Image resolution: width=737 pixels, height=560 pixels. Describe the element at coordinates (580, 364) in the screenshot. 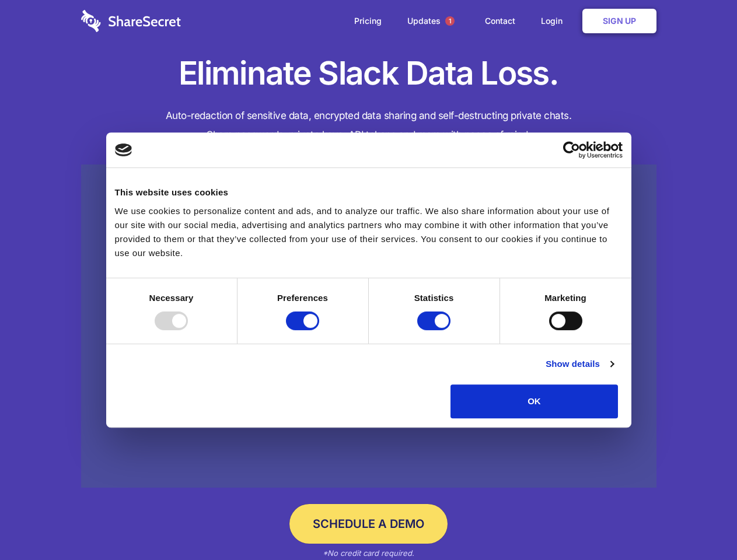

I see `a: Show details` at that location.